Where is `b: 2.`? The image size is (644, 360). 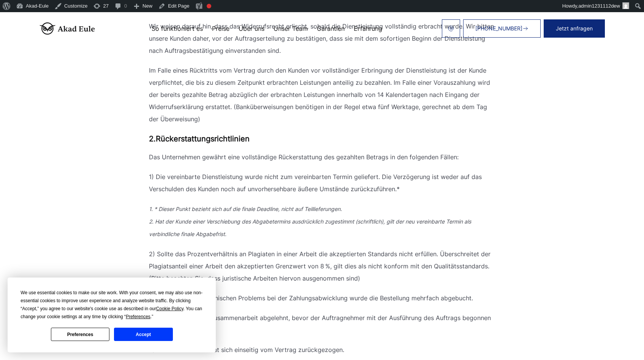
b: 2. is located at coordinates (153, 139).